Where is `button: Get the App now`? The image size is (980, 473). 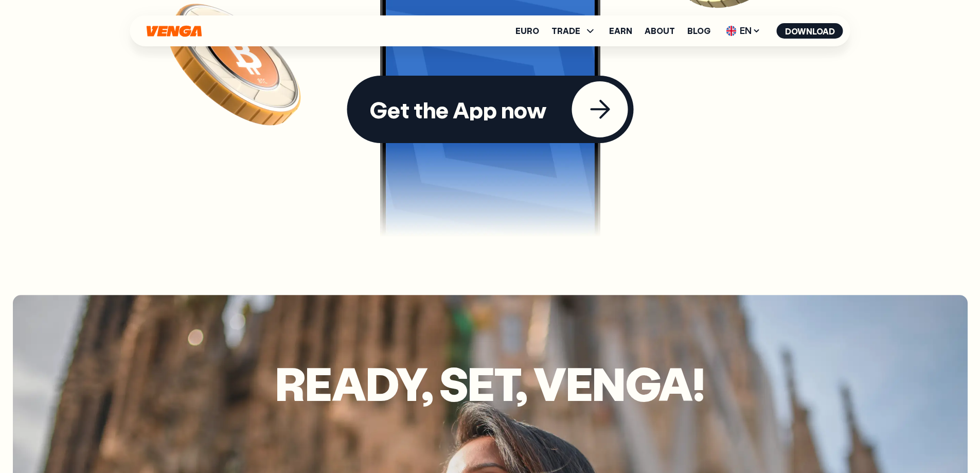
button: Get the App now is located at coordinates (490, 109).